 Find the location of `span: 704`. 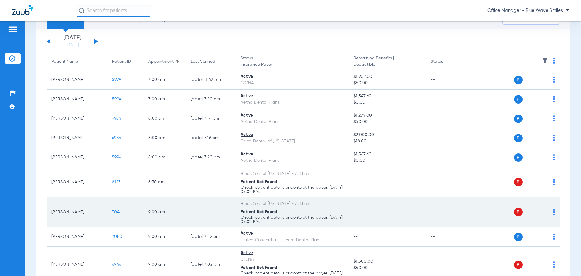

span: 704 is located at coordinates (116, 212).